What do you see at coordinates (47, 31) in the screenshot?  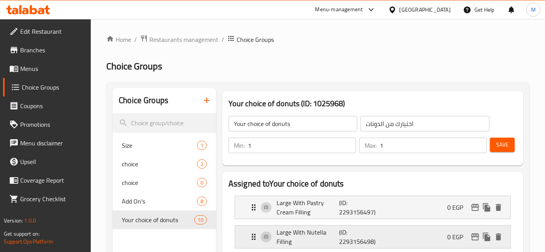 I see `a: Edit Restaurant` at bounding box center [47, 31].